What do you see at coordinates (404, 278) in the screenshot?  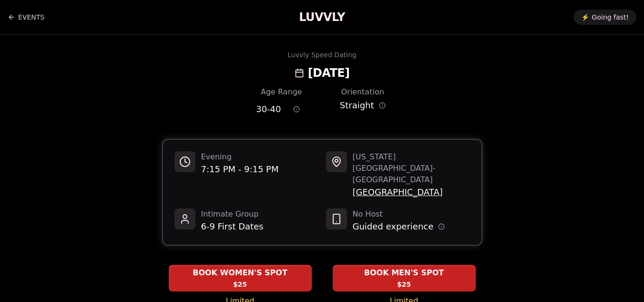 I see `button: BOOK MEN'S SPOT - Limited` at bounding box center [404, 278].